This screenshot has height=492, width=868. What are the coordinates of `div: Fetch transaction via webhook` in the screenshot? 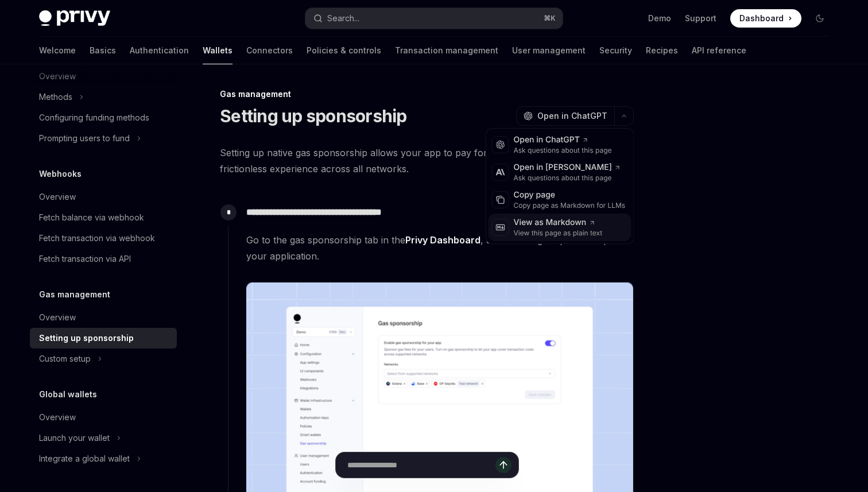 It's located at (97, 238).